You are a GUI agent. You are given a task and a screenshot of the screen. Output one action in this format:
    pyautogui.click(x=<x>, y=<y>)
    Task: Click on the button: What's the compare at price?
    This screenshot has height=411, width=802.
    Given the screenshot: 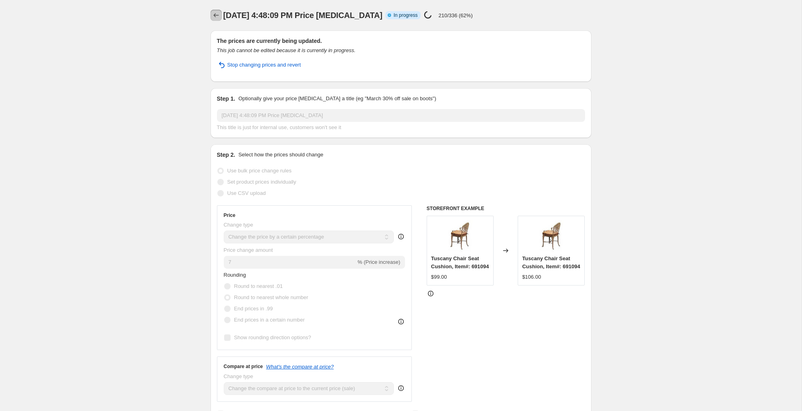 What is the action you would take?
    pyautogui.click(x=300, y=367)
    